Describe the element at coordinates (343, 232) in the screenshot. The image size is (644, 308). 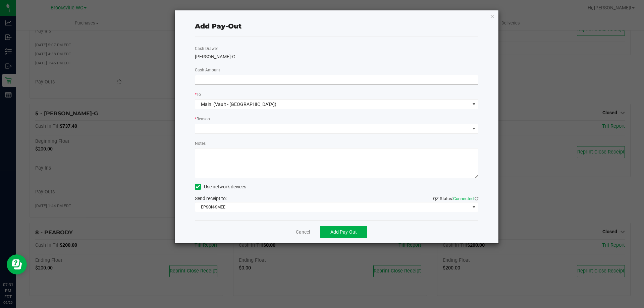
I see `button: Add Pay-Out` at that location.